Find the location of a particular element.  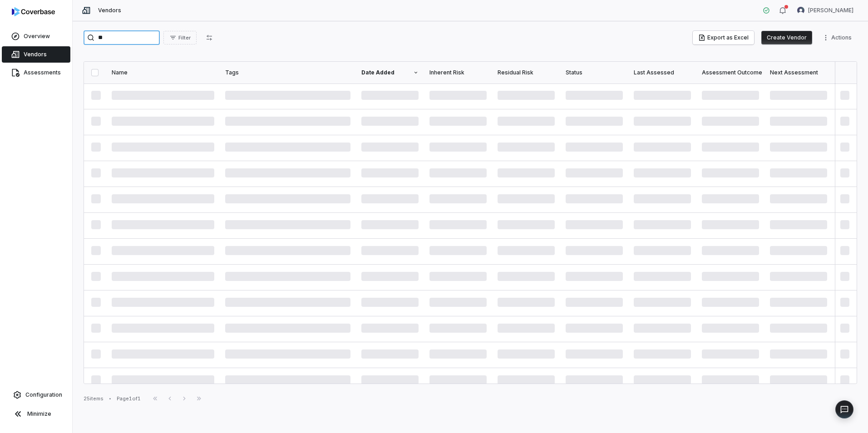

a: Vendors is located at coordinates (36, 54).